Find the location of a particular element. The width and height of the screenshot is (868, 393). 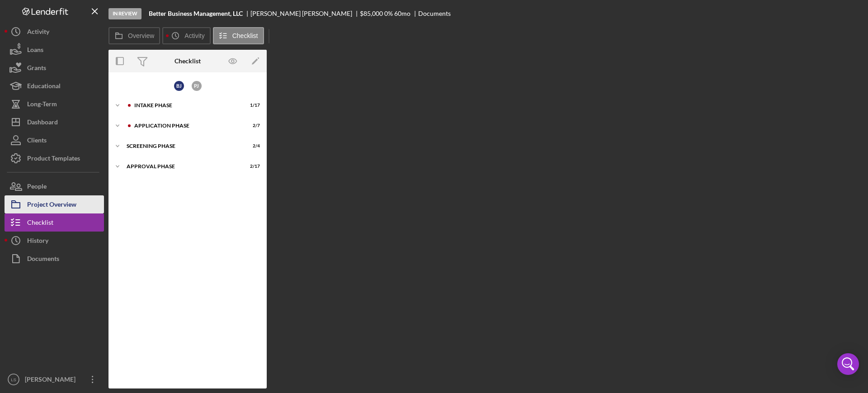

div: Clients is located at coordinates (37, 141).